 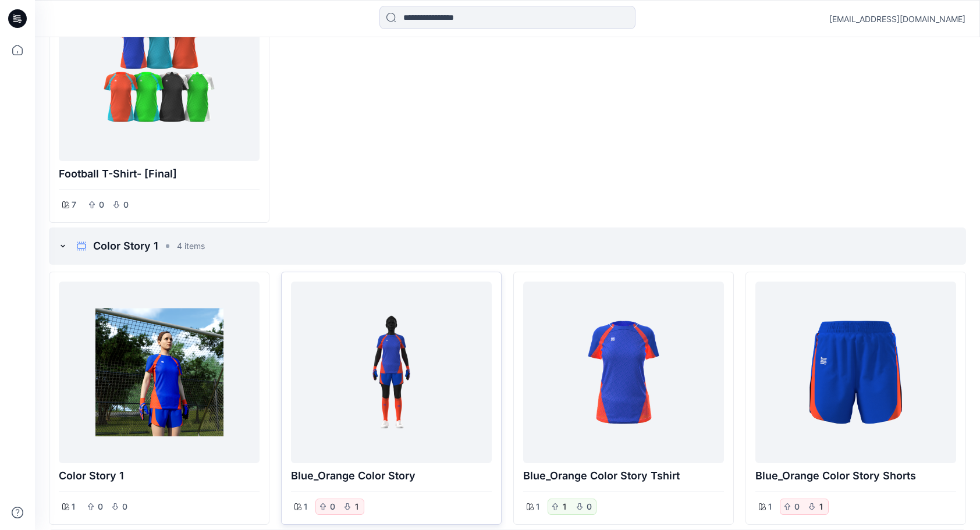 I want to click on p: Football T-shirt- [final], so click(x=159, y=174).